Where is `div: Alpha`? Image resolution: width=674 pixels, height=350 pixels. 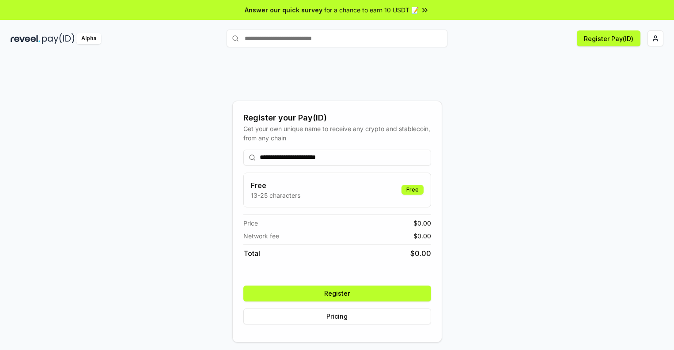
div: Alpha is located at coordinates (89, 38).